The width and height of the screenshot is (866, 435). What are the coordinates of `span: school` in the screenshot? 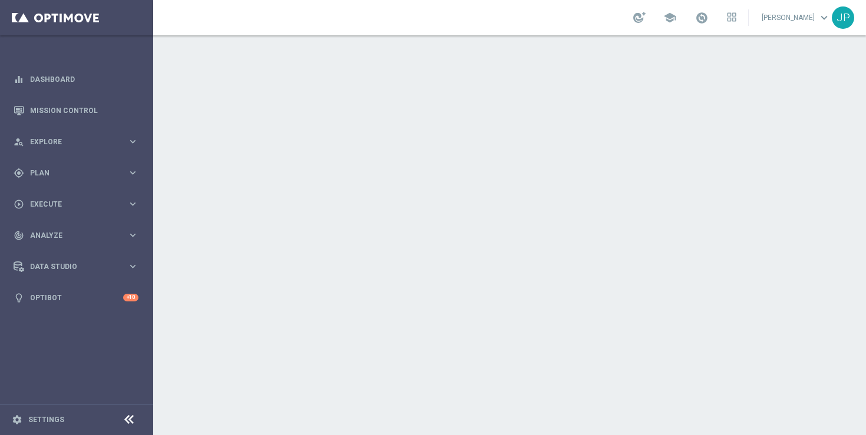 It's located at (670, 18).